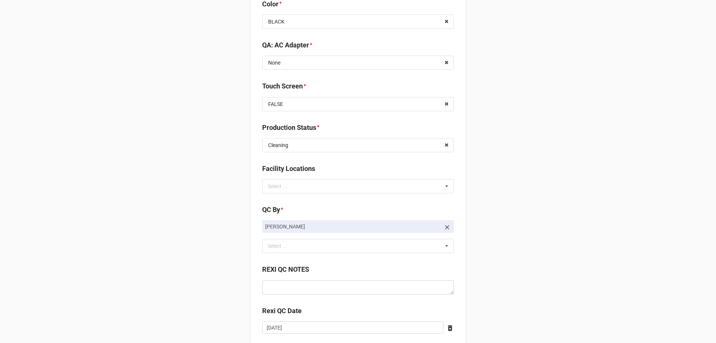 This screenshot has width=716, height=343. What do you see at coordinates (275, 104) in the screenshot?
I see `div: FALSE` at bounding box center [275, 104].